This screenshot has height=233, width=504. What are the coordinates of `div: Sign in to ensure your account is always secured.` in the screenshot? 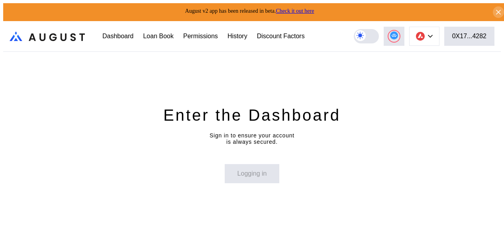 It's located at (252, 139).